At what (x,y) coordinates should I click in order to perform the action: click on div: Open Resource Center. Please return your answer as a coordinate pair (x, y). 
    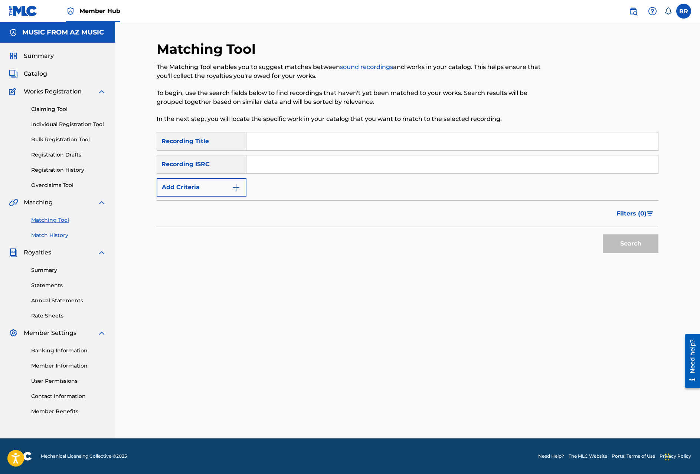
    Looking at the image, I should click on (13, 30).